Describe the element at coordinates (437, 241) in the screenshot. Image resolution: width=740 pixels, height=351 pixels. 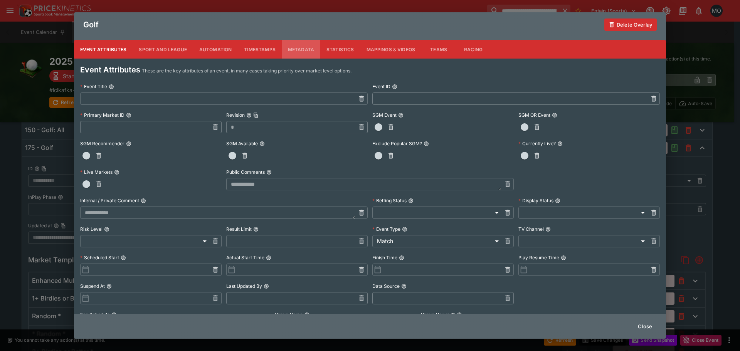
I see `div: Match` at that location.